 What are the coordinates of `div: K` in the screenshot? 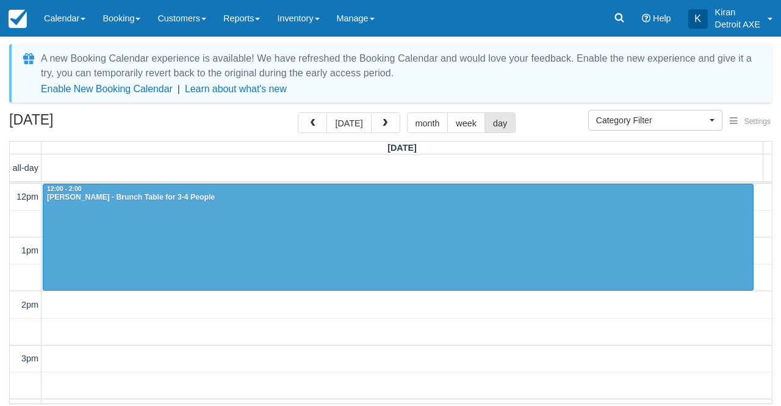 It's located at (698, 19).